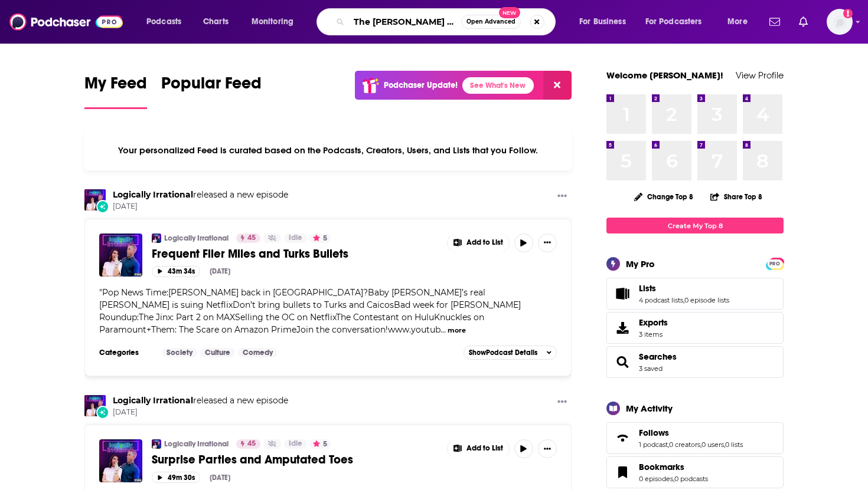 The image size is (868, 490). I want to click on a: Exports, so click(695, 328).